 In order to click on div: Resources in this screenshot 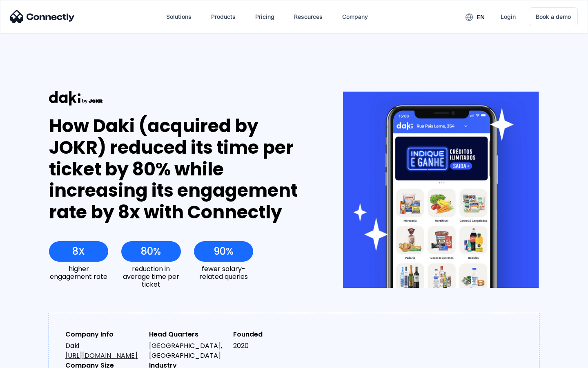, I will do `click(308, 17)`.